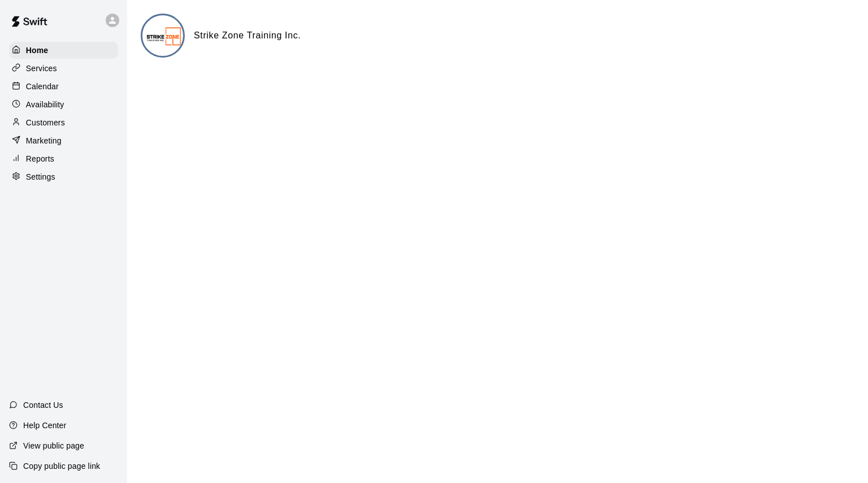 This screenshot has height=483, width=868. What do you see at coordinates (54, 446) in the screenshot?
I see `p: View public page` at bounding box center [54, 446].